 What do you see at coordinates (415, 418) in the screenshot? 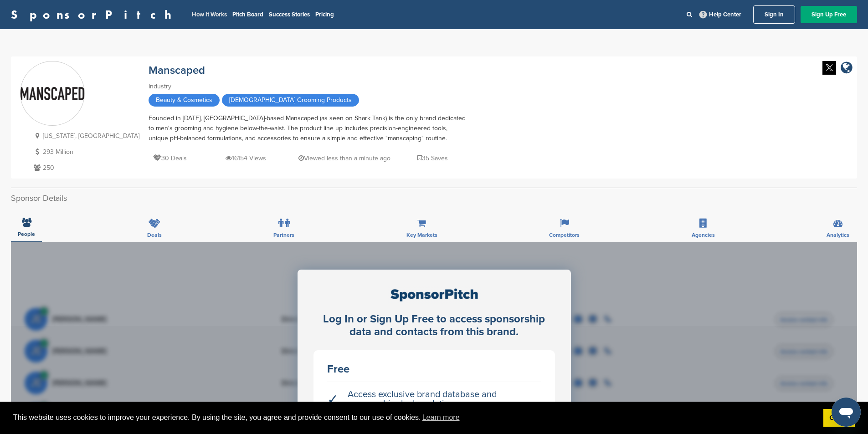
I see `span: This website uses cookies to improve your experience. By using the site, you agree and provide co...` at bounding box center [415, 418].